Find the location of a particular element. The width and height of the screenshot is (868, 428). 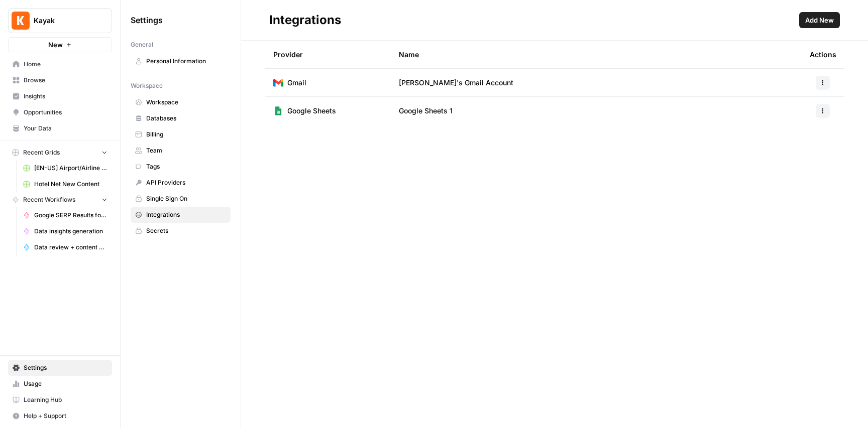

span: Tags is located at coordinates (185, 166).